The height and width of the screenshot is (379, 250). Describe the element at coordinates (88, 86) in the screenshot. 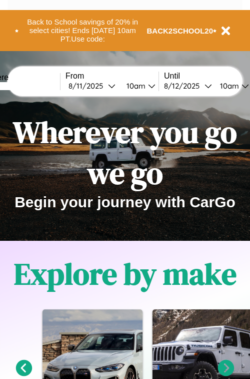

I see `div: 8 / 11 / 2025` at that location.